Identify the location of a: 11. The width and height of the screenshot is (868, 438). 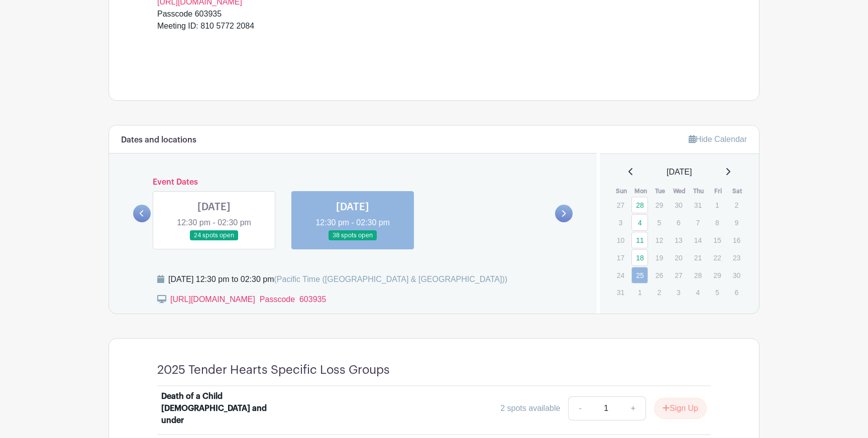
(640, 240).